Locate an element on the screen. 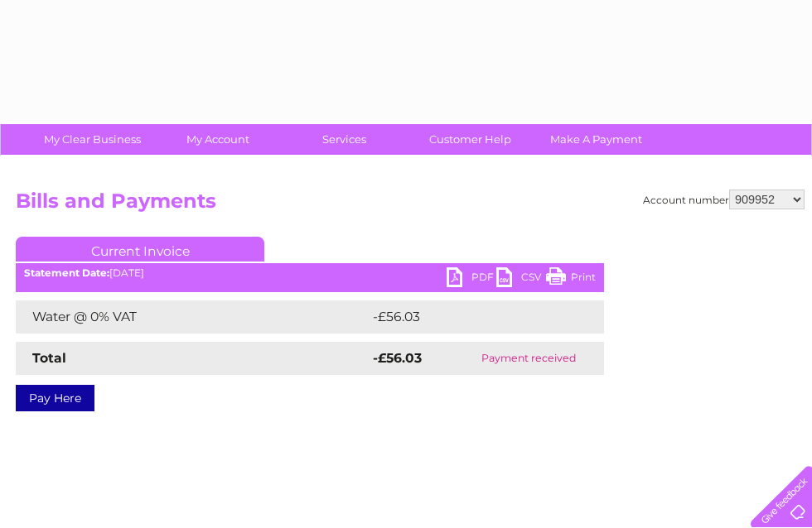 The height and width of the screenshot is (528, 812). a: My Clear Business is located at coordinates (92, 139).